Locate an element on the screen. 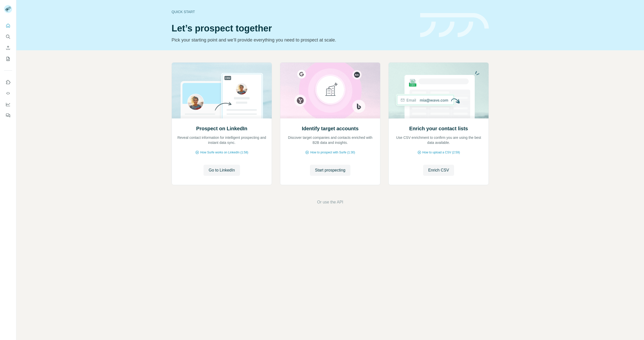 The width and height of the screenshot is (644, 340). p: Use CSV enrichment to confirm you are using the best data available. is located at coordinates (438, 140).